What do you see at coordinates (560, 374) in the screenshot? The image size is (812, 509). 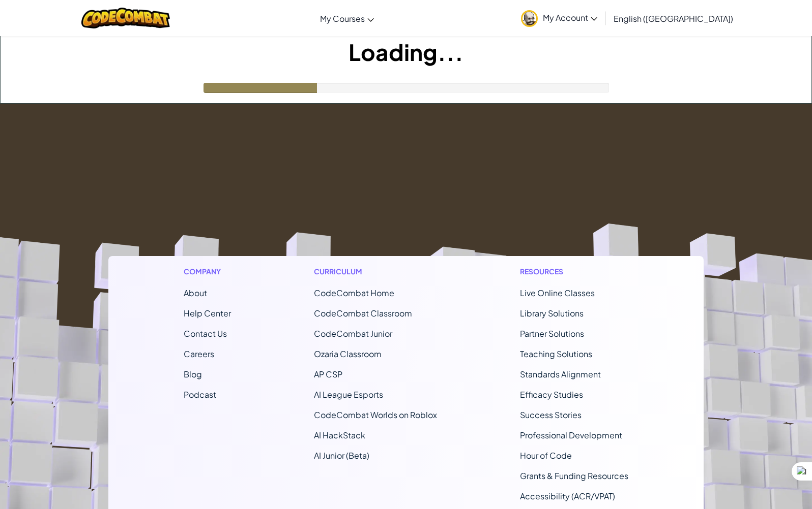 I see `a: Standards Alignment` at bounding box center [560, 374].